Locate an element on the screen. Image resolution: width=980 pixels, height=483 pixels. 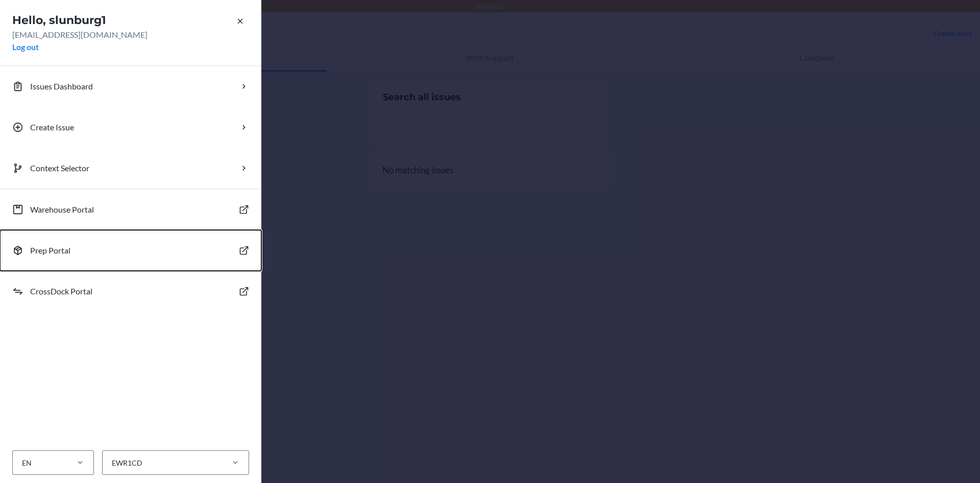
h2: Hello, slunburg1 is located at coordinates (131, 20).